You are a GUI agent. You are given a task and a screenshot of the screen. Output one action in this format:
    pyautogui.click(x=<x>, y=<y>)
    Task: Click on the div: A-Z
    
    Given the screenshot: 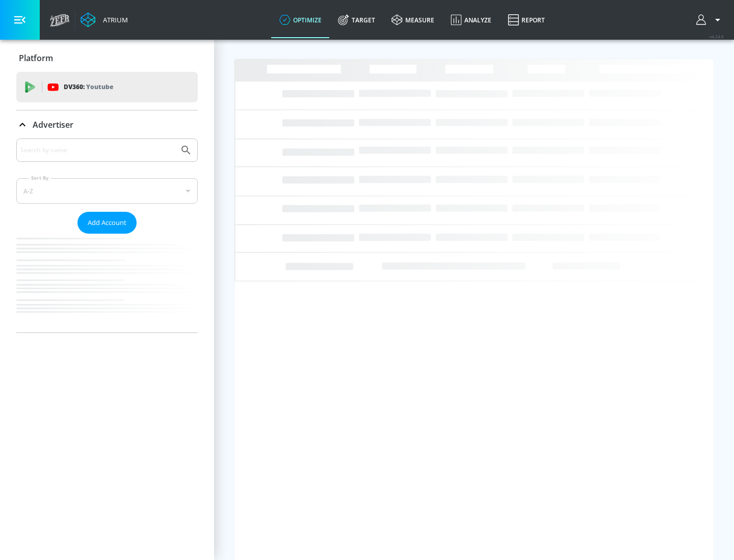 What is the action you would take?
    pyautogui.click(x=107, y=191)
    